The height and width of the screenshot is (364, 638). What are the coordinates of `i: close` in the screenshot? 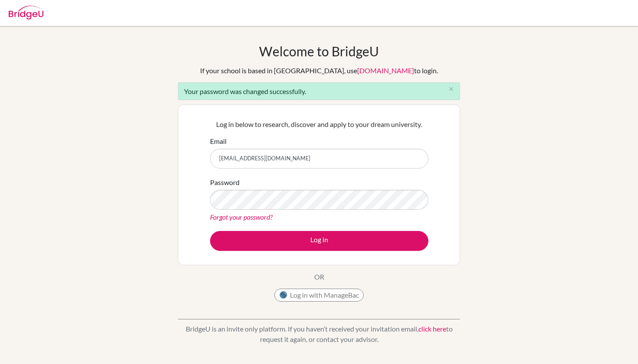 It's located at (451, 89).